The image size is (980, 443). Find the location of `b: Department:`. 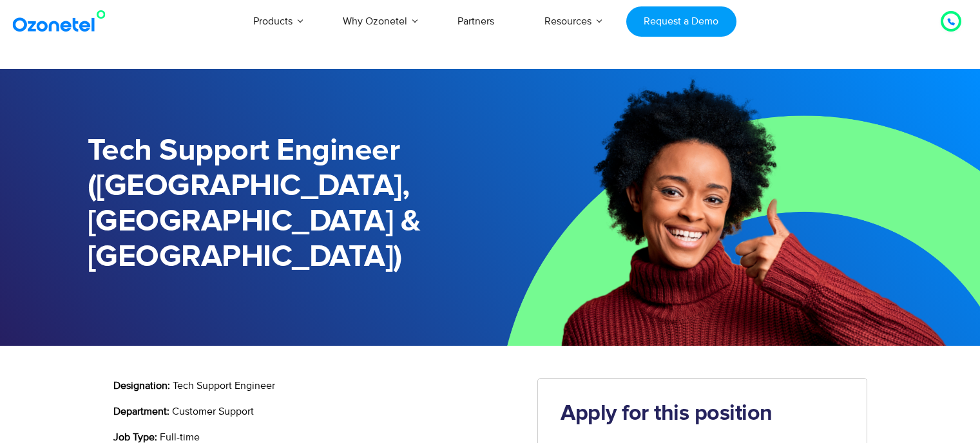

b: Department: is located at coordinates (141, 411).